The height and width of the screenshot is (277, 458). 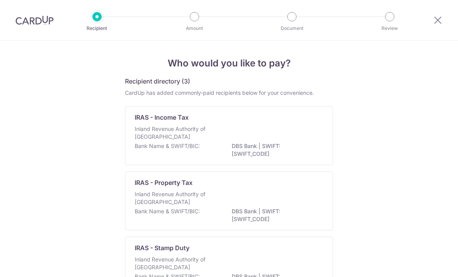 I want to click on p: Recipient, so click(x=97, y=28).